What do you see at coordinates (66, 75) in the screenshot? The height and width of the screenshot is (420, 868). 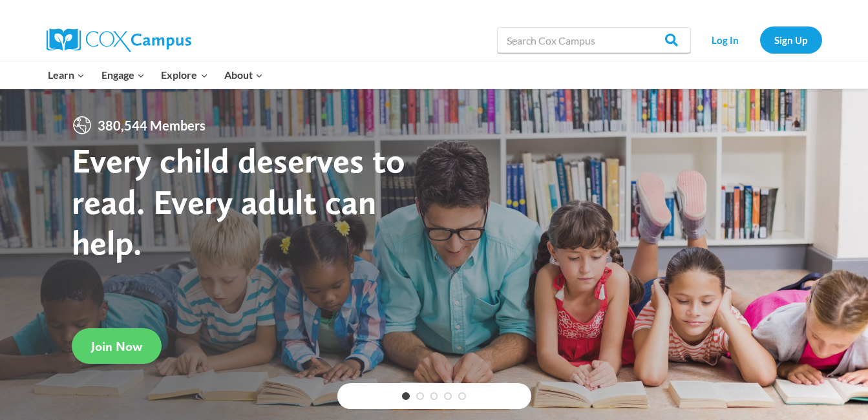 I see `span: Learn` at bounding box center [66, 75].